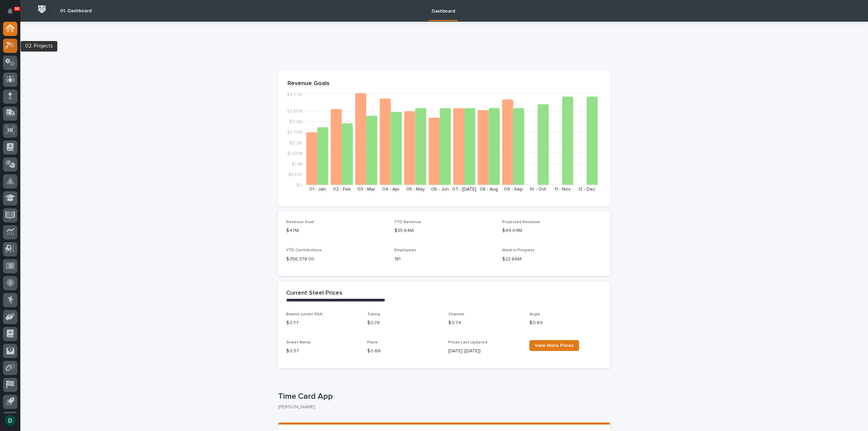 Image resolution: width=868 pixels, height=431 pixels. Describe the element at coordinates (552, 259) in the screenshot. I see `p: $22.66M` at that location.